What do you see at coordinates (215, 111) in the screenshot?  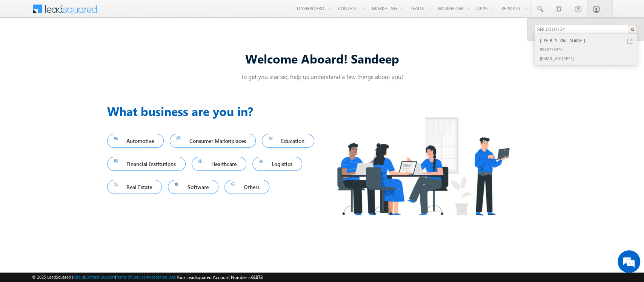 I see `h3: What business are you in?` at bounding box center [215, 111].